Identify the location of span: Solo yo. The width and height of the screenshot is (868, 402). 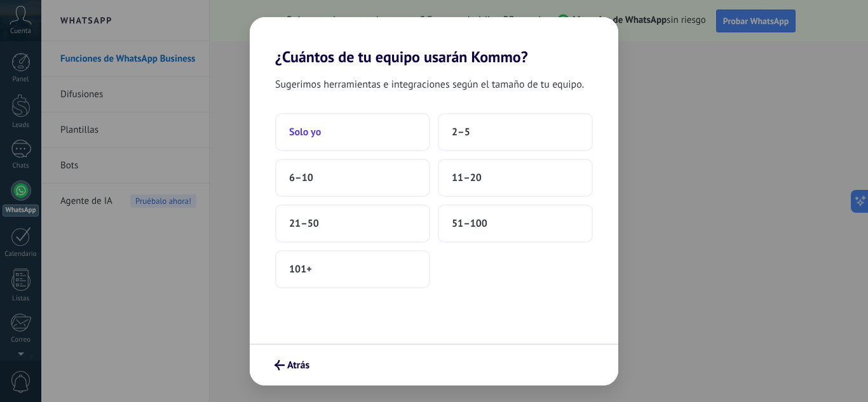
(305, 132).